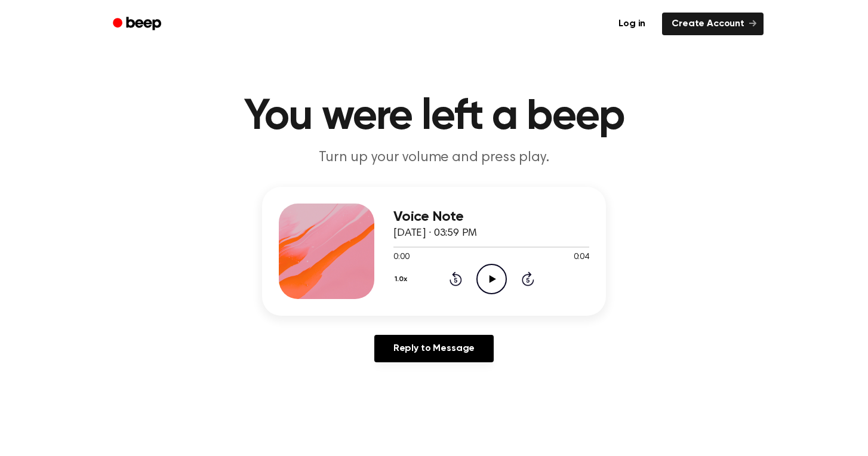 This screenshot has width=868, height=456. What do you see at coordinates (403, 279) in the screenshot?
I see `button: 1.0x` at bounding box center [403, 279].